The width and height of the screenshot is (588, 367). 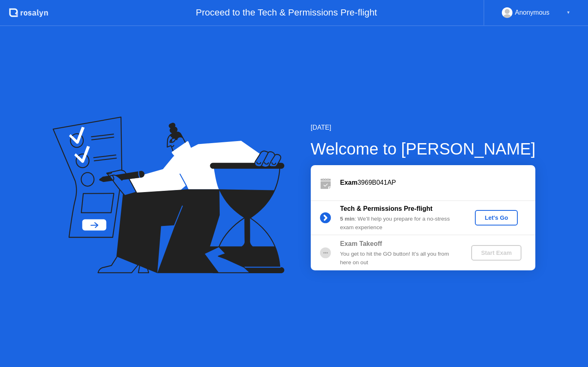 I want to click on div: 3969B041AP, so click(x=438, y=183).